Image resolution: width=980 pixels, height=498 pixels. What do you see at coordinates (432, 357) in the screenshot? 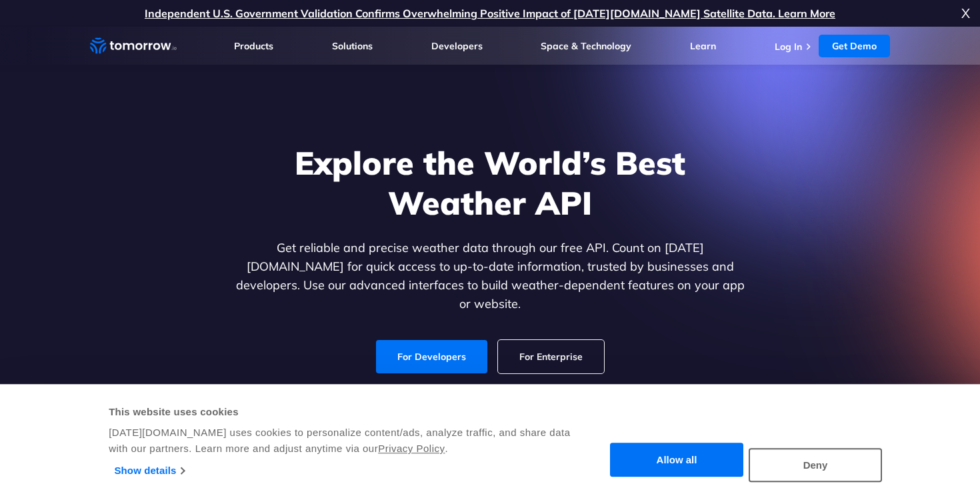
I see `a: For Developers` at bounding box center [432, 357].